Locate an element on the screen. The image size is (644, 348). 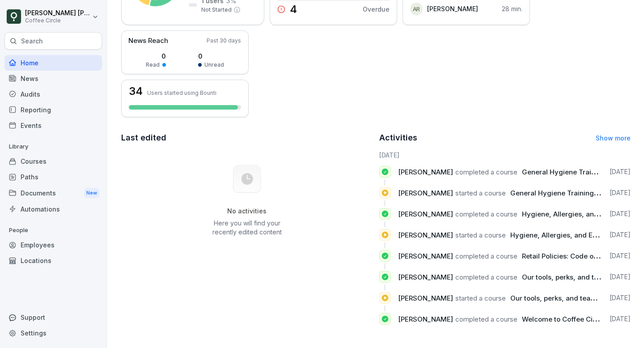
p: Unread is located at coordinates (214, 65).